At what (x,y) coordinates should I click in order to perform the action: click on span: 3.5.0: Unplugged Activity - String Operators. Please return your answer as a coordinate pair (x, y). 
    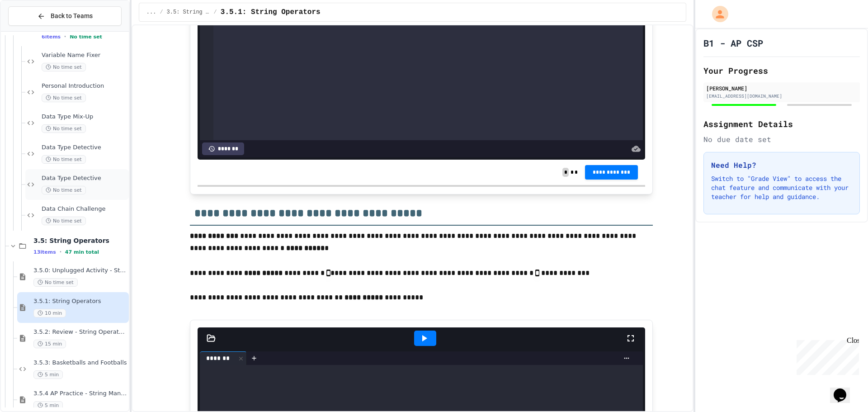
    Looking at the image, I should click on (80, 270).